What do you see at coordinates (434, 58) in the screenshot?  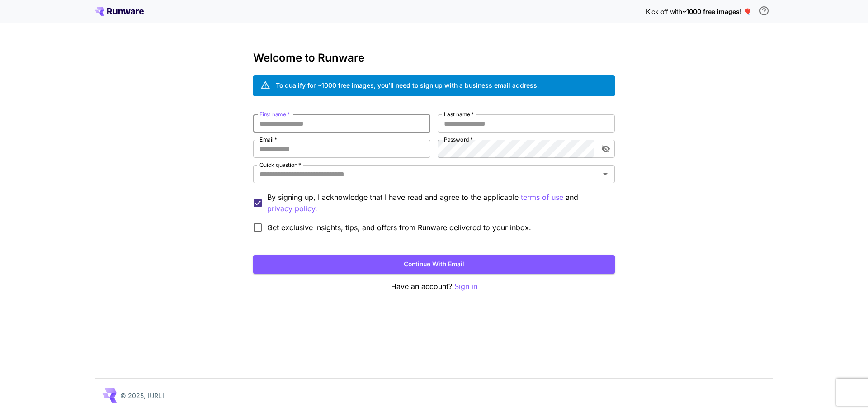 I see `h3: Welcome to Runware` at bounding box center [434, 58].